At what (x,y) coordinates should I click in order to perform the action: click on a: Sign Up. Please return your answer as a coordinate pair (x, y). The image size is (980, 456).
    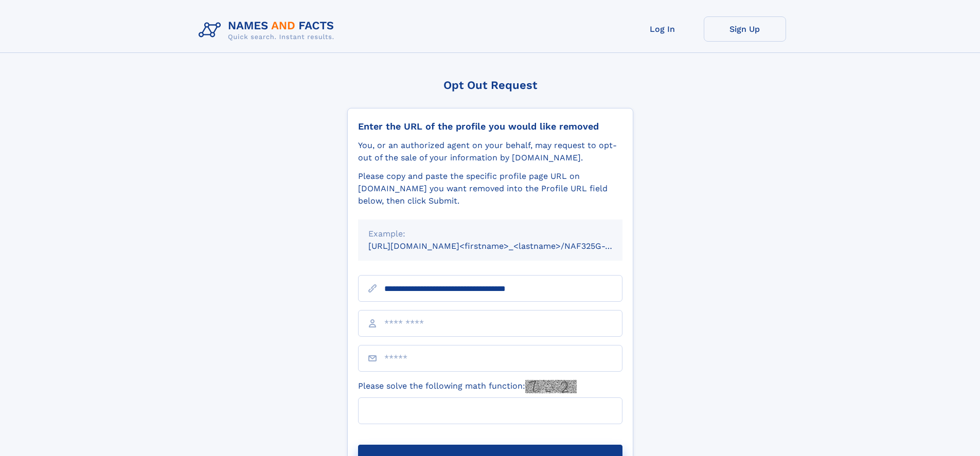
    Looking at the image, I should click on (745, 29).